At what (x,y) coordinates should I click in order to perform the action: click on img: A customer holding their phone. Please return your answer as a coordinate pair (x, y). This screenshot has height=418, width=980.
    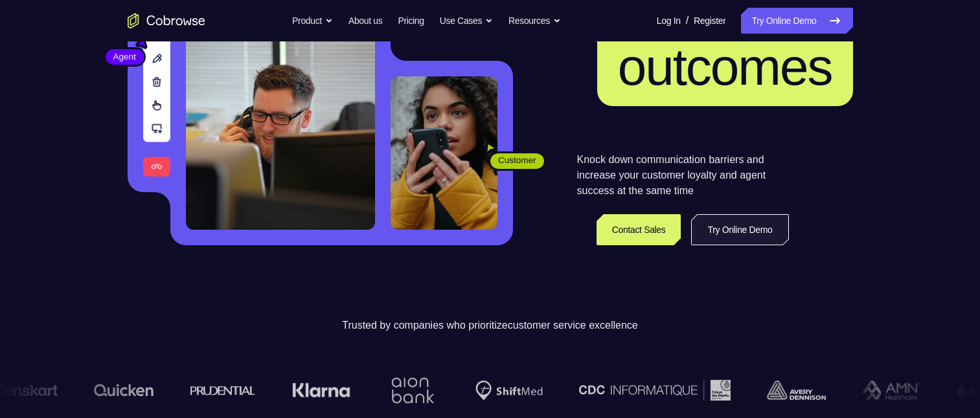
    Looking at the image, I should click on (443, 153).